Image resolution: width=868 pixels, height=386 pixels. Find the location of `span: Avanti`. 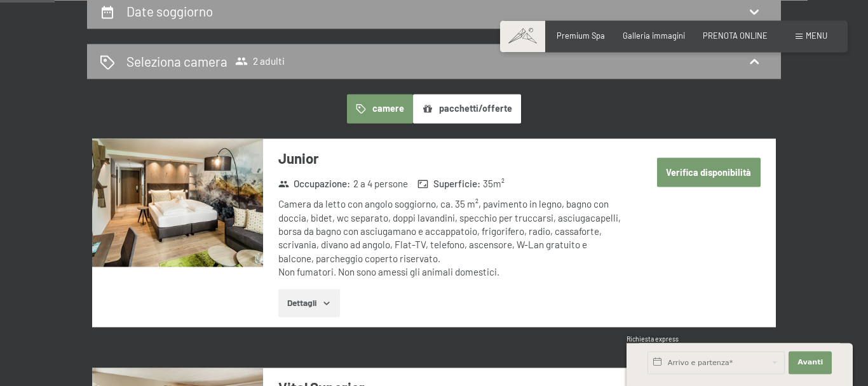

span: Avanti is located at coordinates (810, 363).